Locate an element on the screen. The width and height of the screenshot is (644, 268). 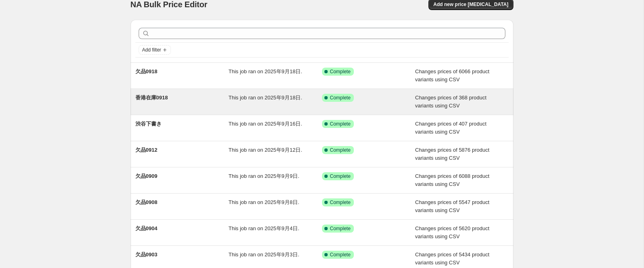
span: 欠品0908 is located at coordinates (147, 202).